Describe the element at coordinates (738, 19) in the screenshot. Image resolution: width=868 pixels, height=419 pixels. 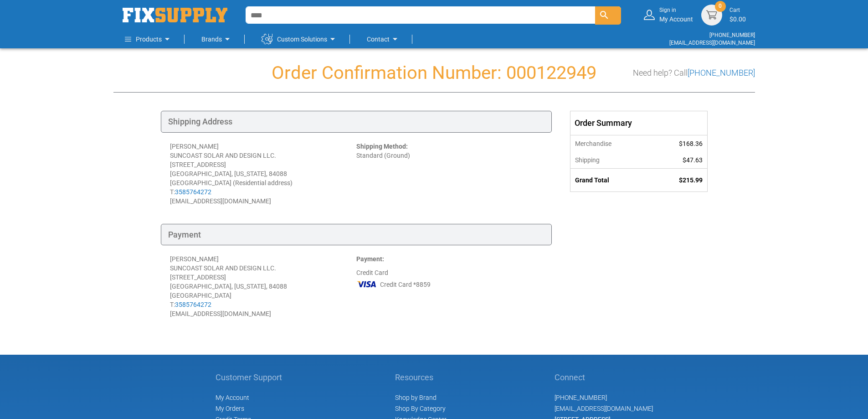
I see `span: $0.00` at that location.